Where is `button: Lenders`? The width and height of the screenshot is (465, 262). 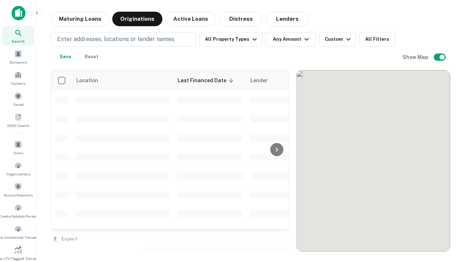 button: Lenders is located at coordinates (287, 19).